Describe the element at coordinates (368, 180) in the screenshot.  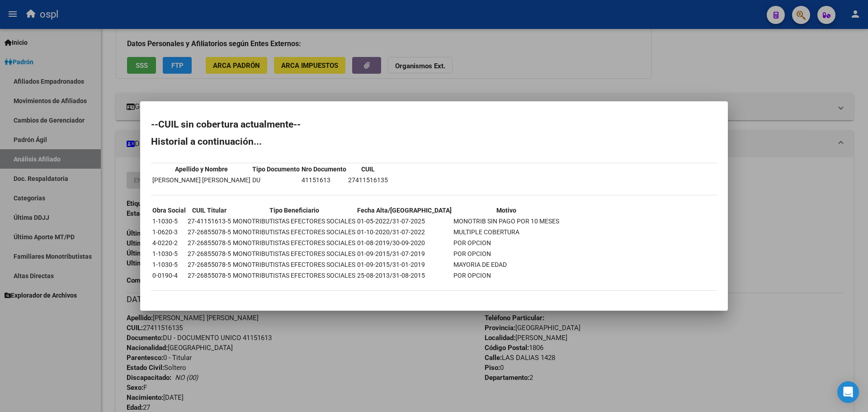
I see `td: 27411516135` at that location.